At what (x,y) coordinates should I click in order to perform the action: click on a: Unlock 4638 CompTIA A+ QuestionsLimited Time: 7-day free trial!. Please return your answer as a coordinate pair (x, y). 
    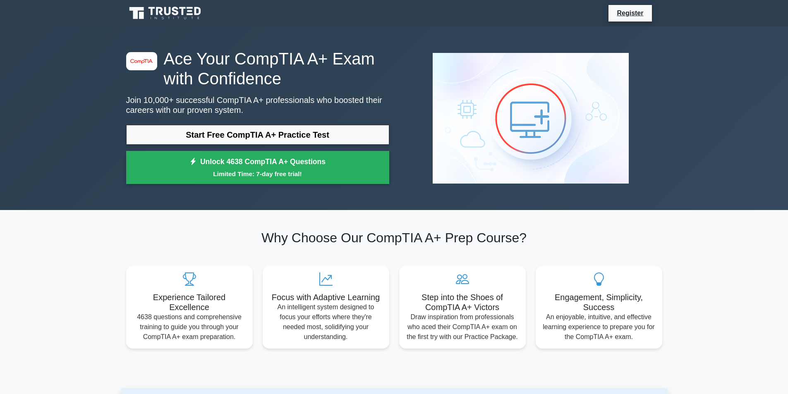
    Looking at the image, I should click on (258, 168).